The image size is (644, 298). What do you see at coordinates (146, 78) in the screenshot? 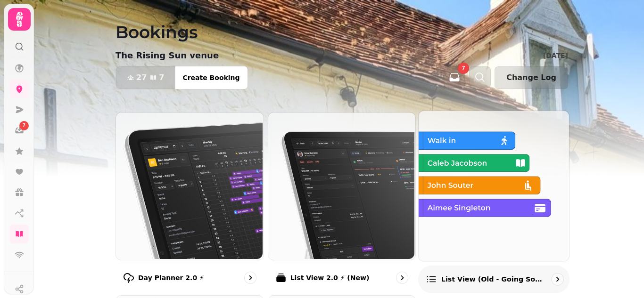
I see `button: 277` at bounding box center [146, 78].